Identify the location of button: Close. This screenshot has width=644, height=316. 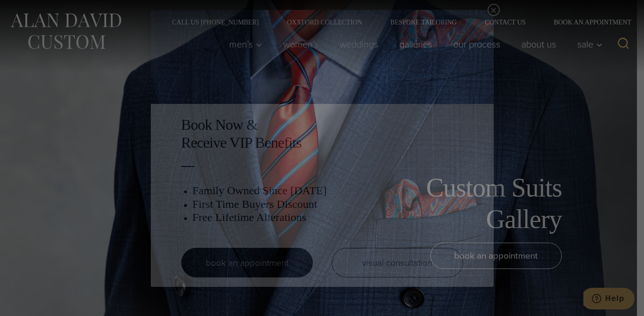
(494, 10).